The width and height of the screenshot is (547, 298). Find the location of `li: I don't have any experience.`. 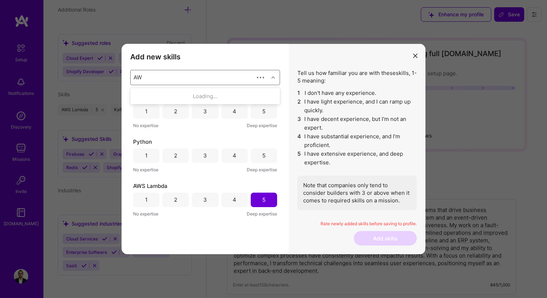

li: I don't have any experience. is located at coordinates (357, 93).